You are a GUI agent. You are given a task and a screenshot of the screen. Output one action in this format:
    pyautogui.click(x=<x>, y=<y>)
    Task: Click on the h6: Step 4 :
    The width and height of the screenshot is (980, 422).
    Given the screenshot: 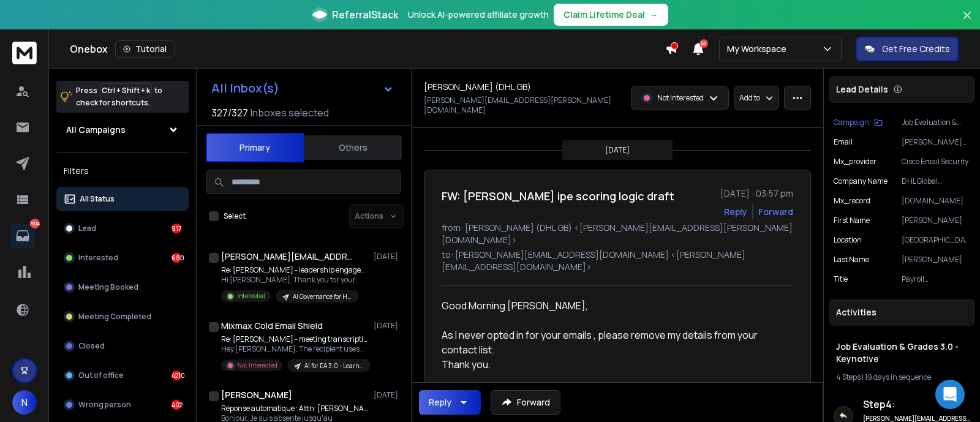 What is the action you would take?
    pyautogui.click(x=916, y=405)
    